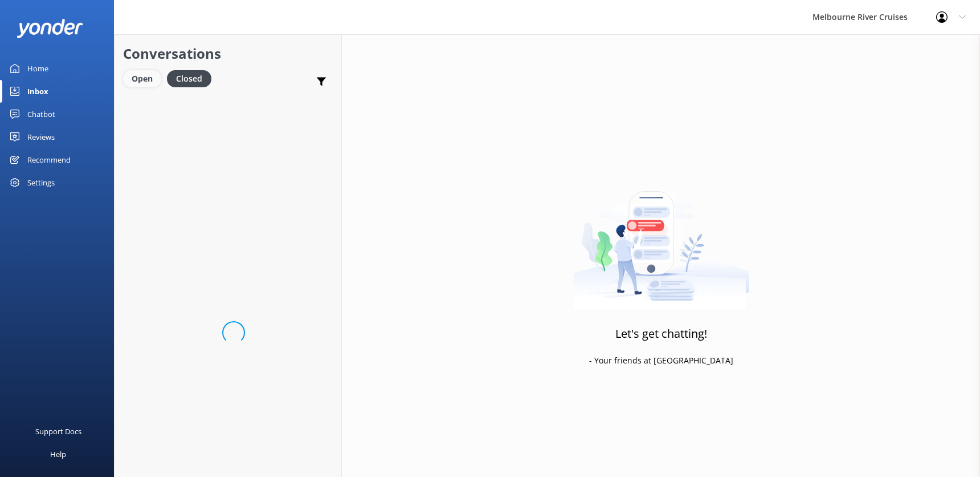 Image resolution: width=980 pixels, height=477 pixels. What do you see at coordinates (49, 160) in the screenshot?
I see `div: Recommend` at bounding box center [49, 160].